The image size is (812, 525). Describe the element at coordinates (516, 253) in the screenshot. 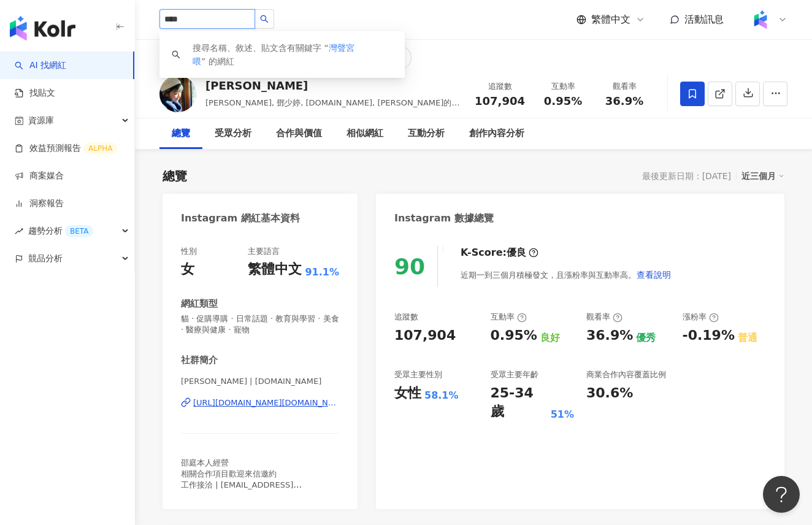

I see `div: 優良` at that location.